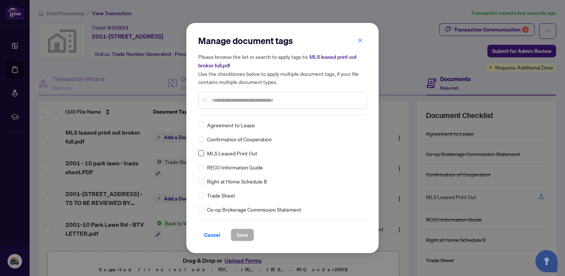 Image resolution: width=565 pixels, height=276 pixels. Describe the element at coordinates (212, 235) in the screenshot. I see `button: Cancel` at that location.